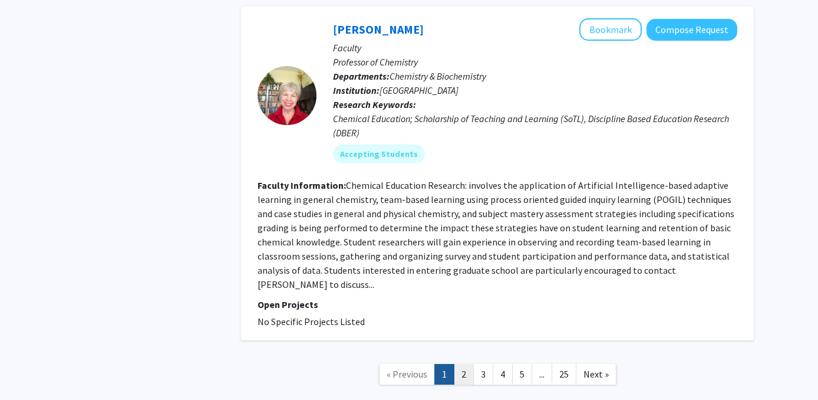  Describe the element at coordinates (611, 29) in the screenshot. I see `button: Add Lisa Hibbard to Bookmarks` at that location.